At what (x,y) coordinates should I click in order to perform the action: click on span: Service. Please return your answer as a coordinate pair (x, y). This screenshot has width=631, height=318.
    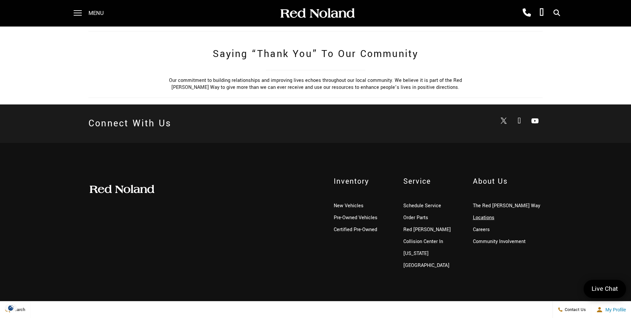
    Looking at the image, I should click on (433, 181).